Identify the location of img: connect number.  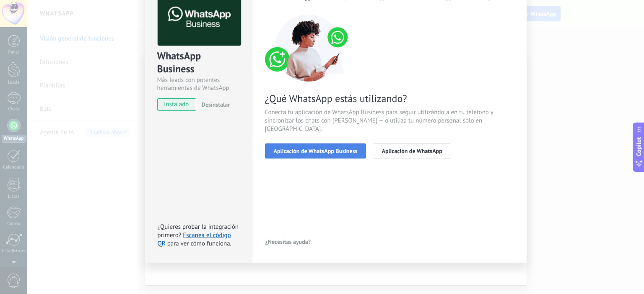
(309, 48).